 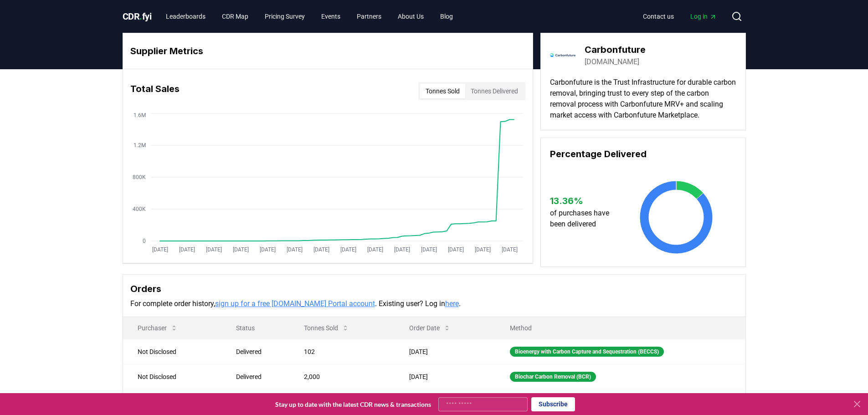 What do you see at coordinates (342, 351) in the screenshot?
I see `td: 102` at bounding box center [342, 351].